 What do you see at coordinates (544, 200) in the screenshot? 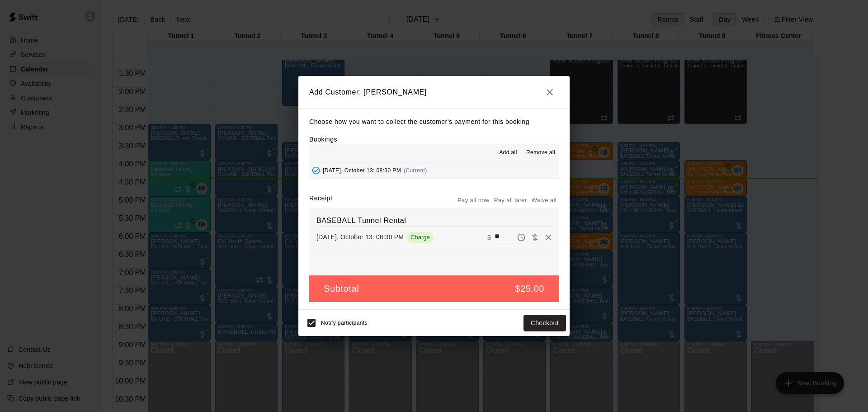
I see `button: Waive all` at bounding box center [544, 200].